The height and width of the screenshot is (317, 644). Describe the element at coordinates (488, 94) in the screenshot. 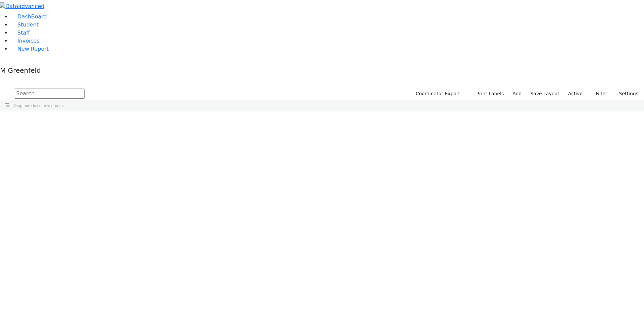

I see `button: Print Labels` at that location.